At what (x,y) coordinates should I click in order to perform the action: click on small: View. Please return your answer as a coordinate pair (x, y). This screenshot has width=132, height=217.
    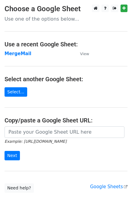
    Looking at the image, I should click on (85, 54).